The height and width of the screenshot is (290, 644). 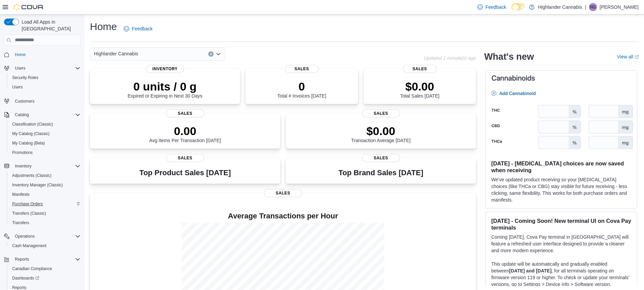 I want to click on span: Inventory Manager (Classic), so click(x=38, y=185).